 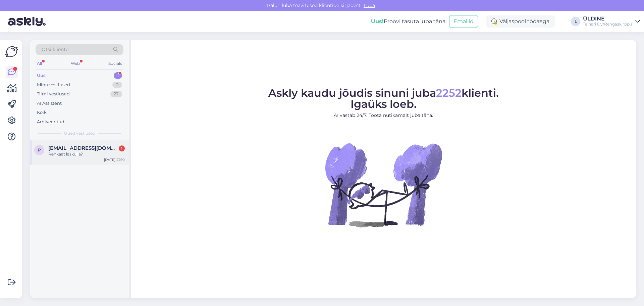 I want to click on div: Arhiveeritud, so click(x=50, y=122).